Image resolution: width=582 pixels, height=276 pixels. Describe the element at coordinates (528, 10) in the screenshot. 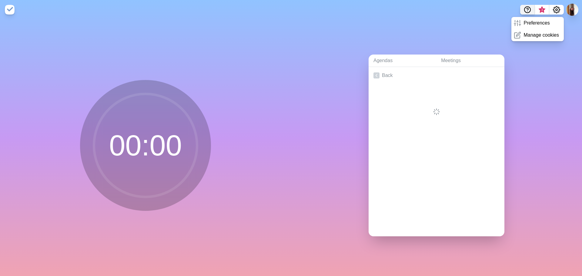

I see `button: Help` at that location.